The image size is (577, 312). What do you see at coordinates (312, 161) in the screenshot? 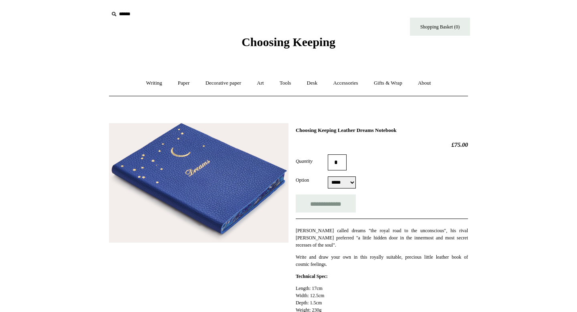
I see `label: Quantity` at bounding box center [312, 161].